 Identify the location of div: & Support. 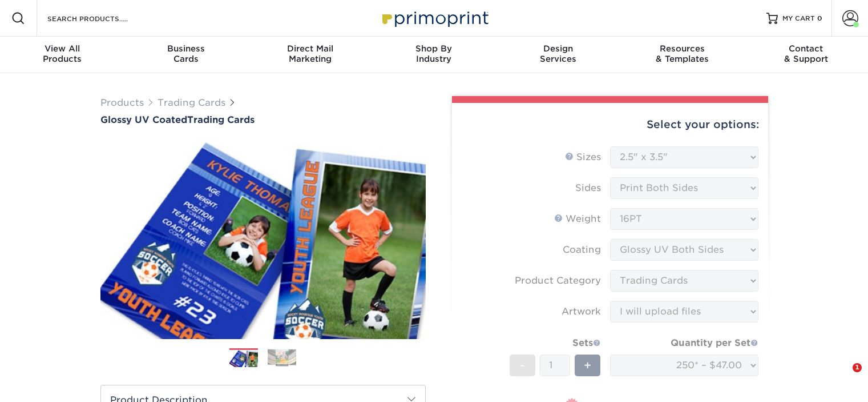
(806, 54).